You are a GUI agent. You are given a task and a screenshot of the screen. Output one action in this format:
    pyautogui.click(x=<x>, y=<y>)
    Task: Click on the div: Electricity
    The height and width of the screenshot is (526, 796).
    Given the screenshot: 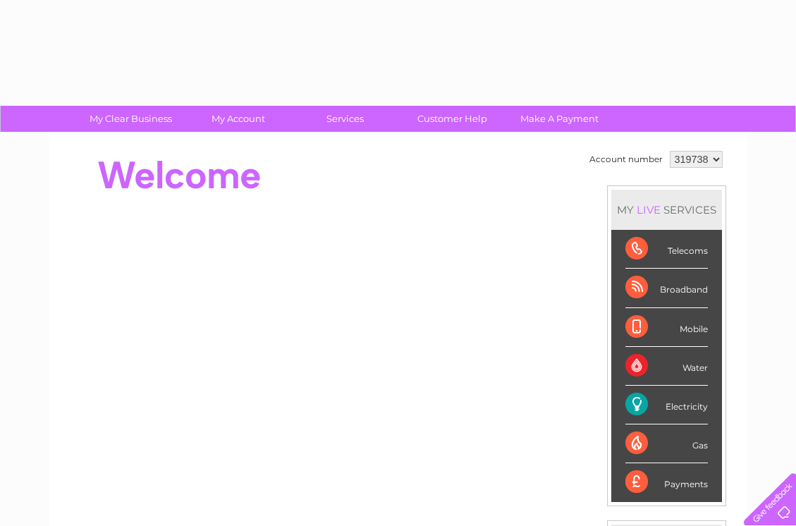 What is the action you would take?
    pyautogui.click(x=666, y=405)
    